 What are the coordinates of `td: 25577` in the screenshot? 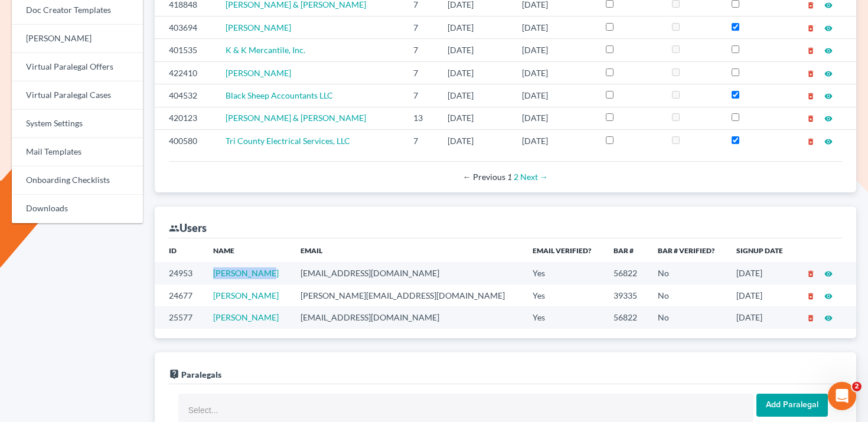 It's located at (179, 317).